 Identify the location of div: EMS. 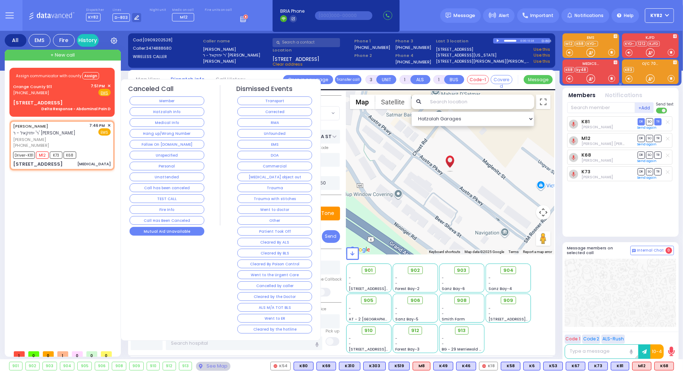
(40, 40).